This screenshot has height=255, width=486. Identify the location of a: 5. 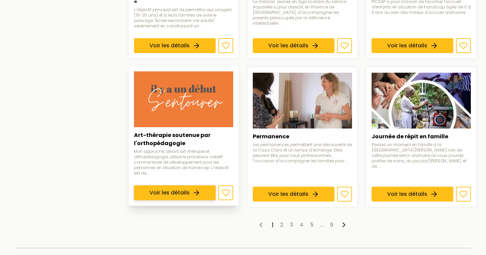
(312, 224).